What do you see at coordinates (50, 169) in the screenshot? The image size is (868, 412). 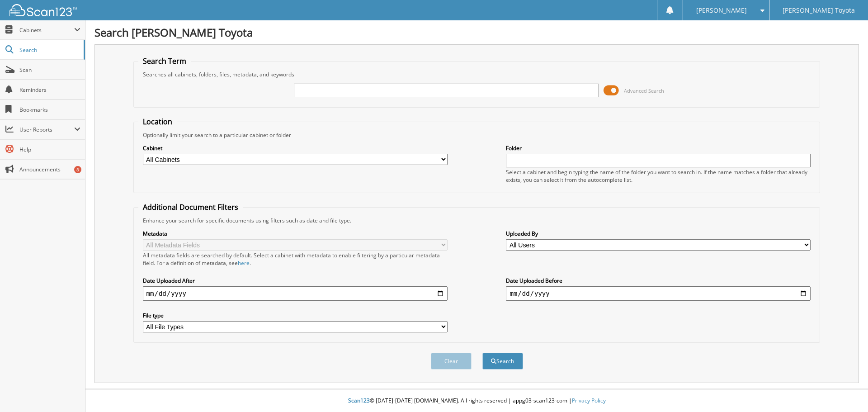 I see `span: Announcements` at bounding box center [50, 169].